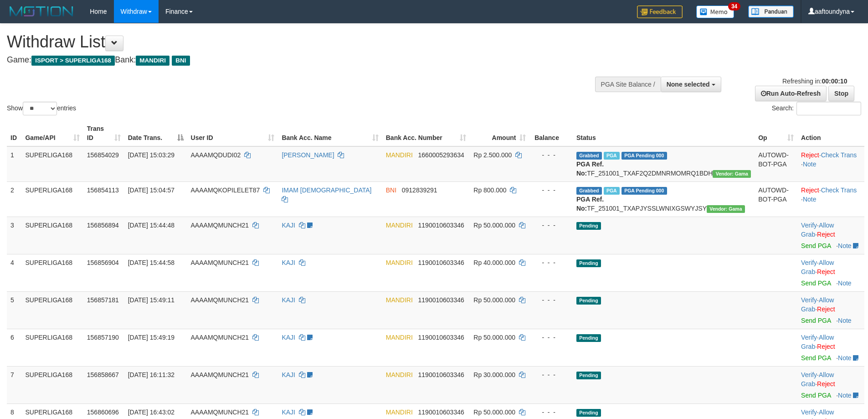 The height and width of the screenshot is (419, 868). What do you see at coordinates (103, 262) in the screenshot?
I see `span: 156856904` at bounding box center [103, 262].